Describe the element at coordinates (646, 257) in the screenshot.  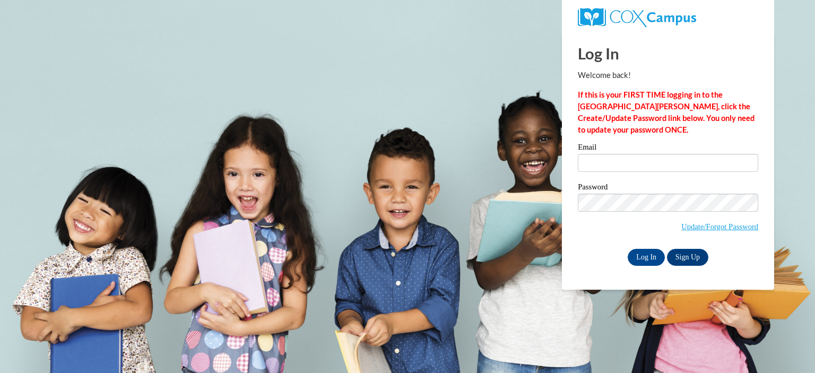
I see `input: Log In` at that location.